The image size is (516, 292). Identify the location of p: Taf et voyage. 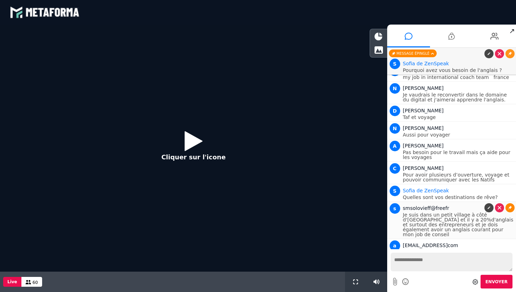
(459, 117).